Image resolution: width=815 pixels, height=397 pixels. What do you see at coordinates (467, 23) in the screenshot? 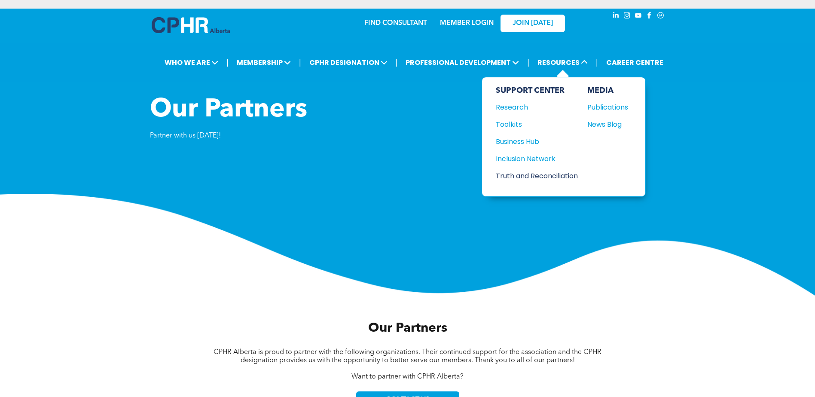
I see `a: MEMBER LOGIN` at bounding box center [467, 23].